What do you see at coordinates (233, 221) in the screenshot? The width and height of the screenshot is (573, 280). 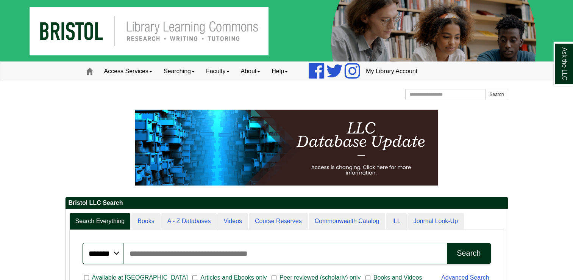 I see `a: Videos` at bounding box center [233, 221].